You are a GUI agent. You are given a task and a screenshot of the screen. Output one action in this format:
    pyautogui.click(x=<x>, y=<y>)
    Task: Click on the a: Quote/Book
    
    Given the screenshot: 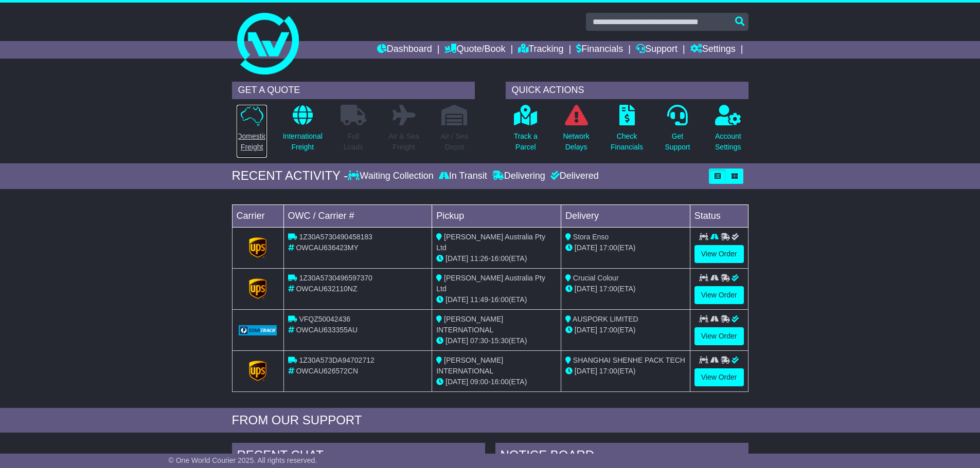 What is the action you would take?
    pyautogui.click(x=475, y=50)
    